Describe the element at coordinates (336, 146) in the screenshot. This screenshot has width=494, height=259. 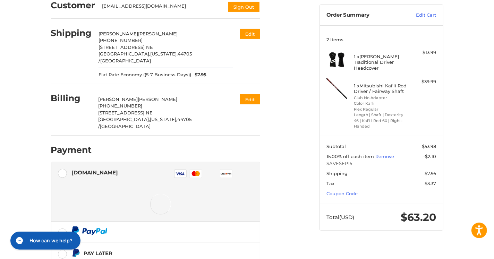
I see `span: Subtotal` at that location.